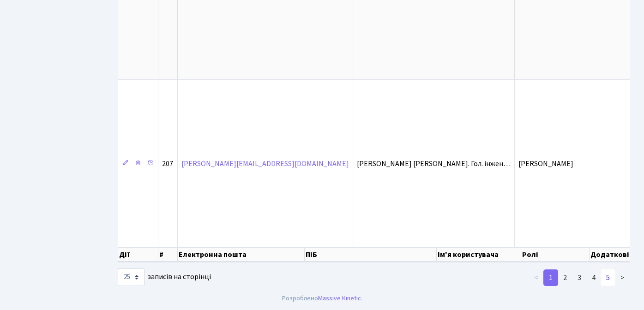  I want to click on span: 207, so click(167, 164).